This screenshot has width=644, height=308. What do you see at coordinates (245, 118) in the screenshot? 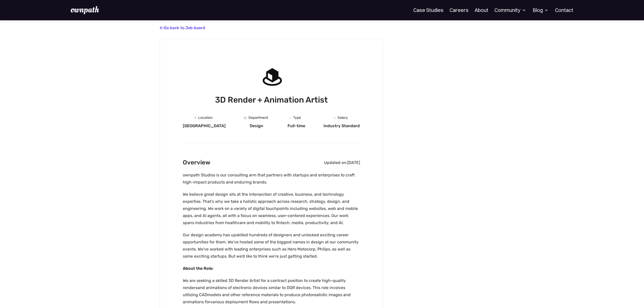
I see `img: Portfolio Icon - Job Board X Webflow Template` at bounding box center [245, 118].